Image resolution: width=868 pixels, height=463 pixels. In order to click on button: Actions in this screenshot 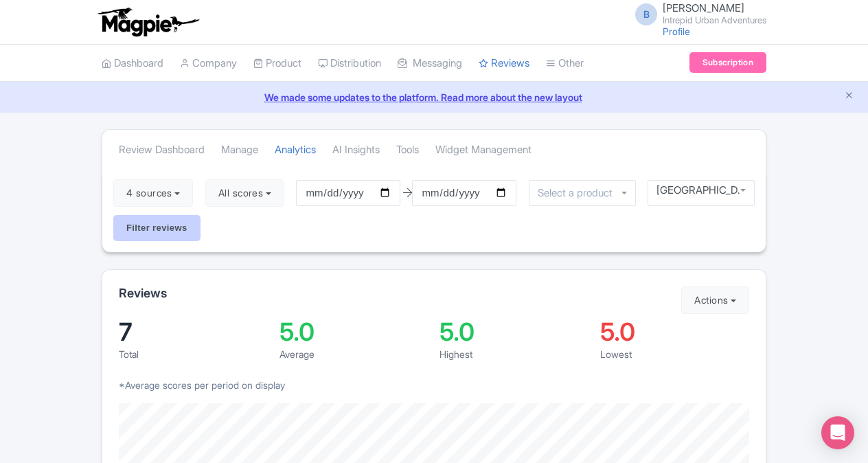, I will do `click(715, 300)`.